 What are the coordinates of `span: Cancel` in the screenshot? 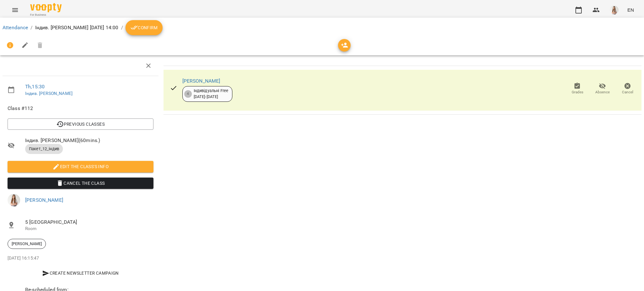 It's located at (628, 92).